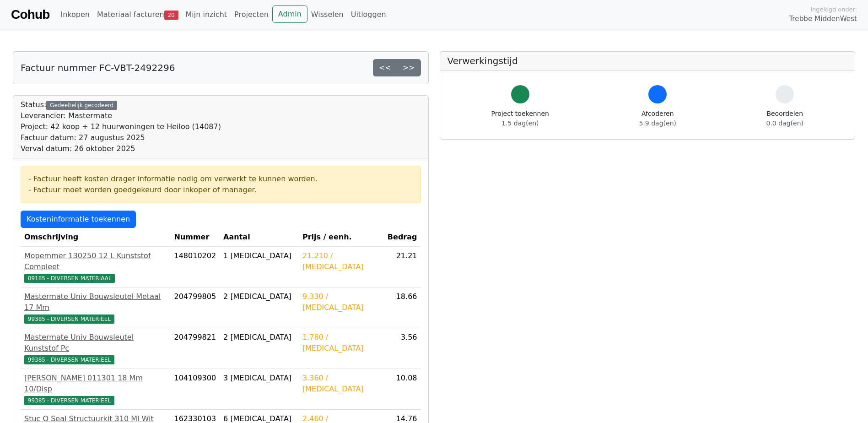  Describe the element at coordinates (402, 237) in the screenshot. I see `th: Bedrag` at that location.